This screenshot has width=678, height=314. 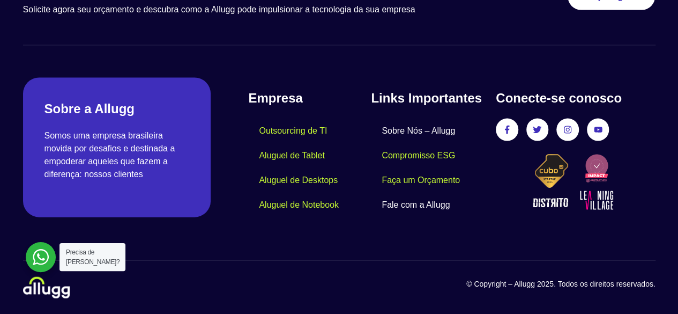 I want to click on img: locacao-de-equipamentos-allugg-logo, so click(x=46, y=287).